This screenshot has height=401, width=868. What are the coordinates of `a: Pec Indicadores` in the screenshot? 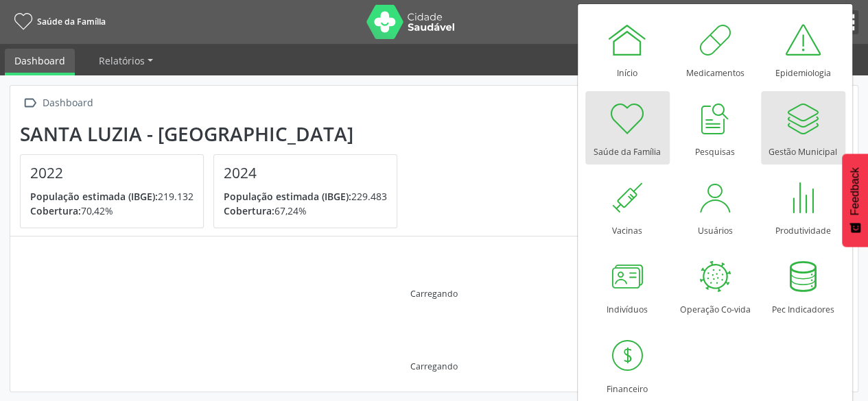 It's located at (803, 285).